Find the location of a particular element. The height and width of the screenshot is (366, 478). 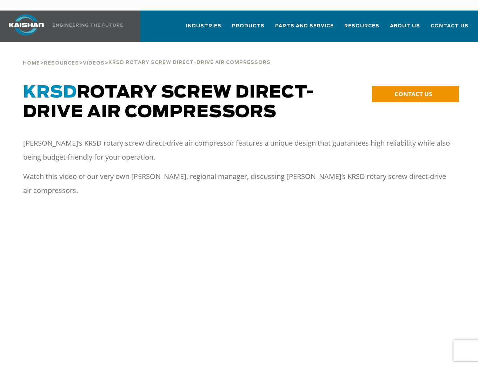

img: Engineering the future is located at coordinates (88, 25).